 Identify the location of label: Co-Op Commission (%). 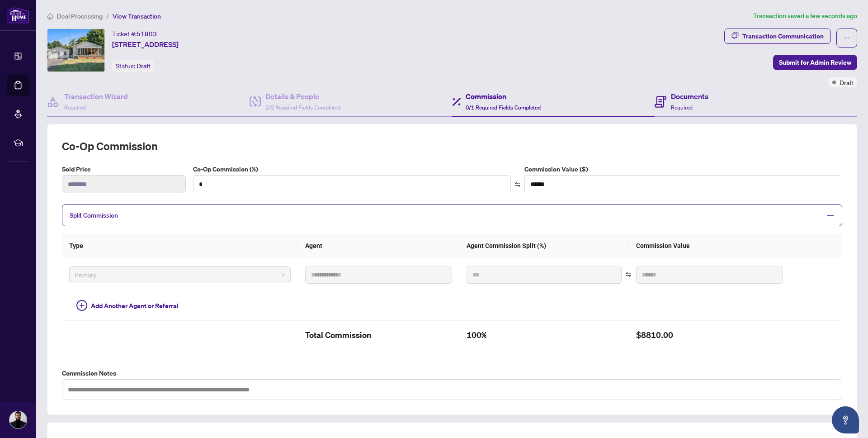
(352, 169).